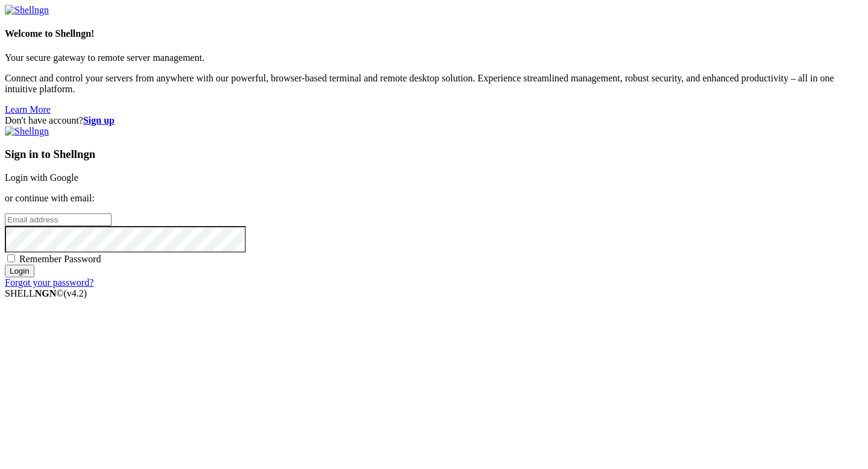  What do you see at coordinates (434, 120) in the screenshot?
I see `div: Don't have account?` at bounding box center [434, 120].